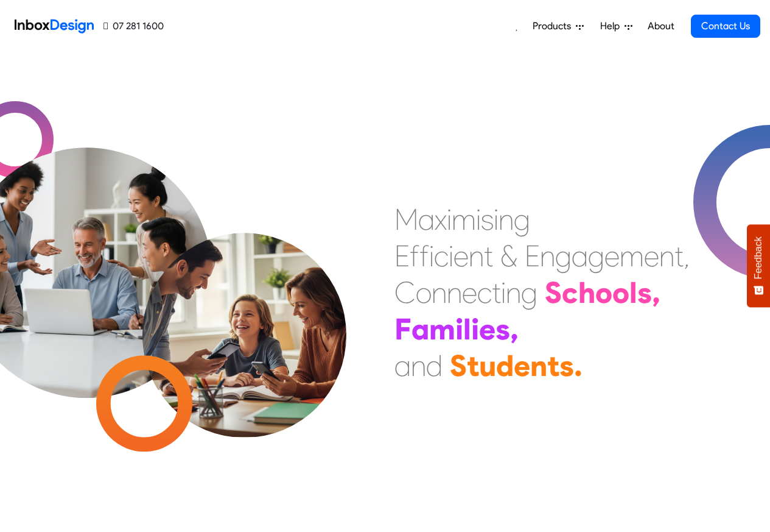 Image resolution: width=770 pixels, height=532 pixels. What do you see at coordinates (661, 26) in the screenshot?
I see `a: About` at bounding box center [661, 26].